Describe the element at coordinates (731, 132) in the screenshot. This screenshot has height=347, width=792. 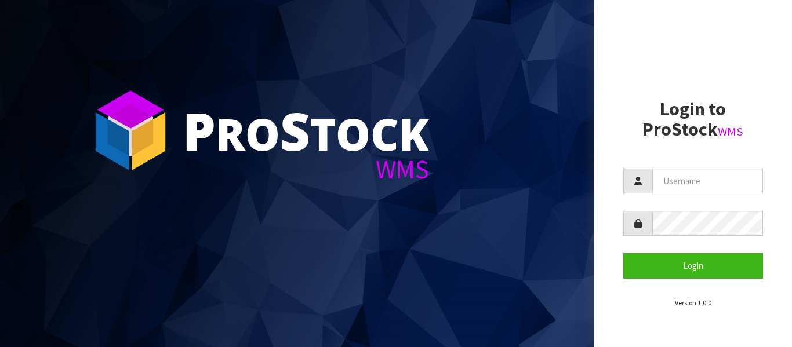
I see `small: WMS` at that location.